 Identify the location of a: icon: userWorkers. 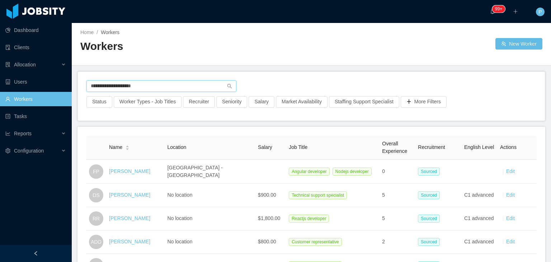
(36, 99).